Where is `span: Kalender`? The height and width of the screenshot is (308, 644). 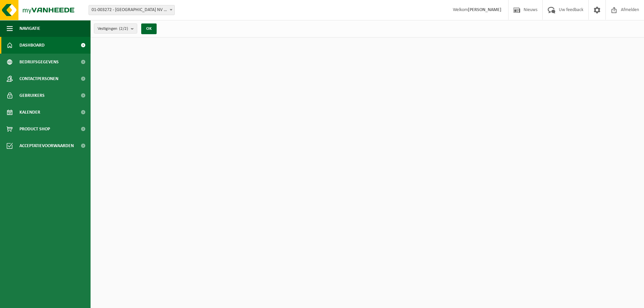 span: Kalender is located at coordinates (30, 113).